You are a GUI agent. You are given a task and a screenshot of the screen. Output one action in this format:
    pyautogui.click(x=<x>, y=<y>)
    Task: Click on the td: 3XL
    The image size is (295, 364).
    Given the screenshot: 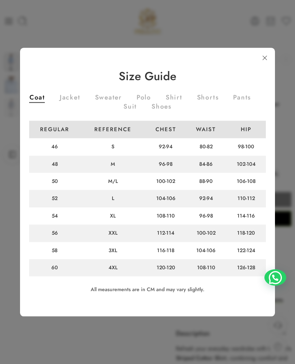 What is the action you would take?
    pyautogui.click(x=113, y=250)
    